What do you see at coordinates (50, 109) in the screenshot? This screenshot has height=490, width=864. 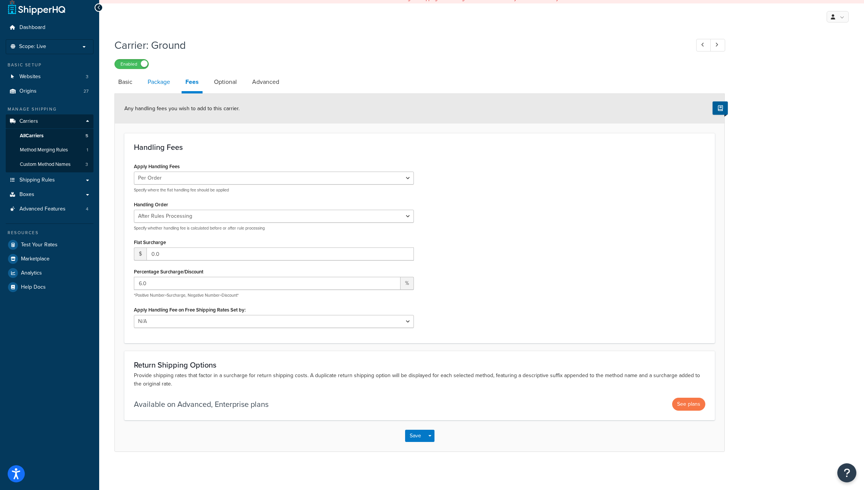 I see `div: Manage Shipping` at bounding box center [50, 109].